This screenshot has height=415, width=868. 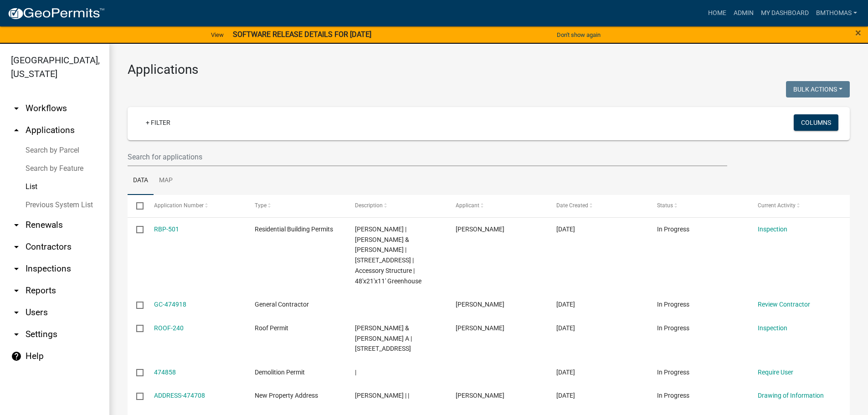 What do you see at coordinates (664, 206) in the screenshot?
I see `span: Status` at bounding box center [664, 206].